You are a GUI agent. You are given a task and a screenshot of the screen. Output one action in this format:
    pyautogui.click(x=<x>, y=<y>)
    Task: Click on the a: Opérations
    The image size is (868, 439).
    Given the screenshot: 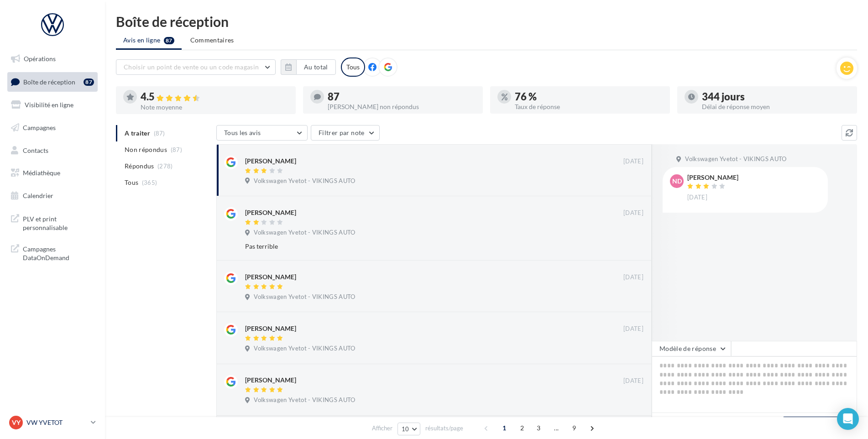 What is the action you would take?
    pyautogui.click(x=52, y=59)
    